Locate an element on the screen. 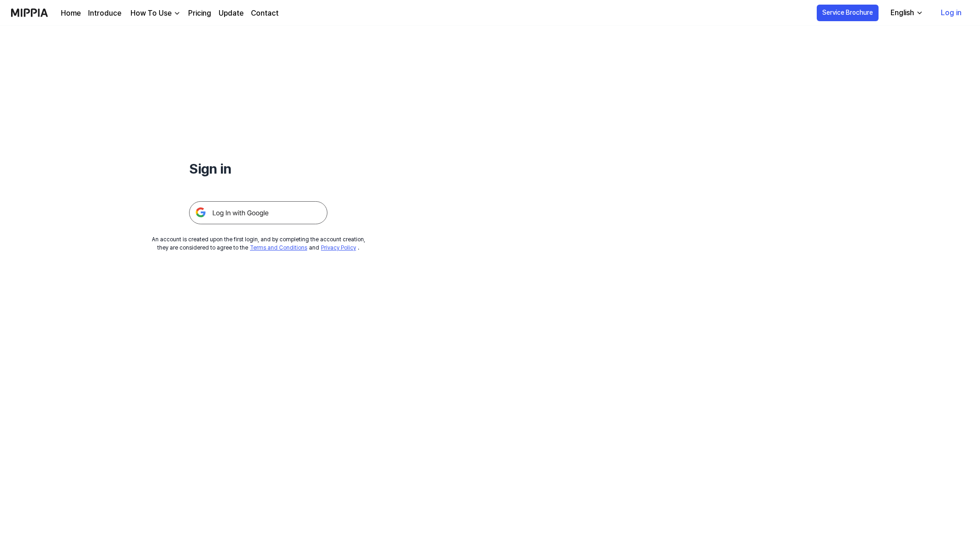  div: An account is created upon the first login, and by completing the account creation, they are cons... is located at coordinates (258, 244).